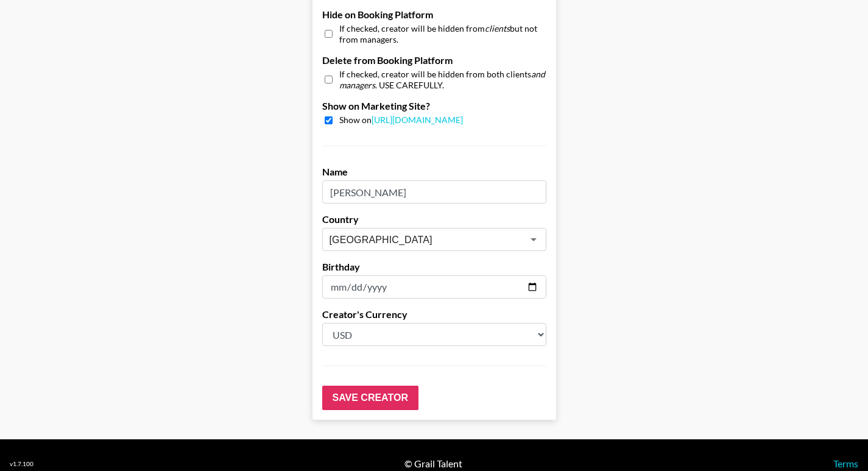 The width and height of the screenshot is (868, 471). Describe the element at coordinates (442, 79) in the screenshot. I see `em: and managers` at that location.